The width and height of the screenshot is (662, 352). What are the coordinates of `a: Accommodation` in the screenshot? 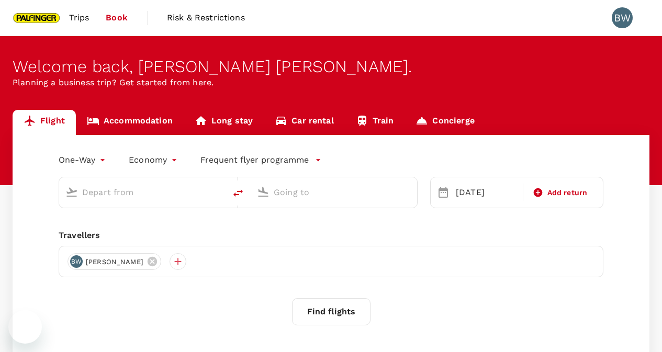 It's located at (130, 122).